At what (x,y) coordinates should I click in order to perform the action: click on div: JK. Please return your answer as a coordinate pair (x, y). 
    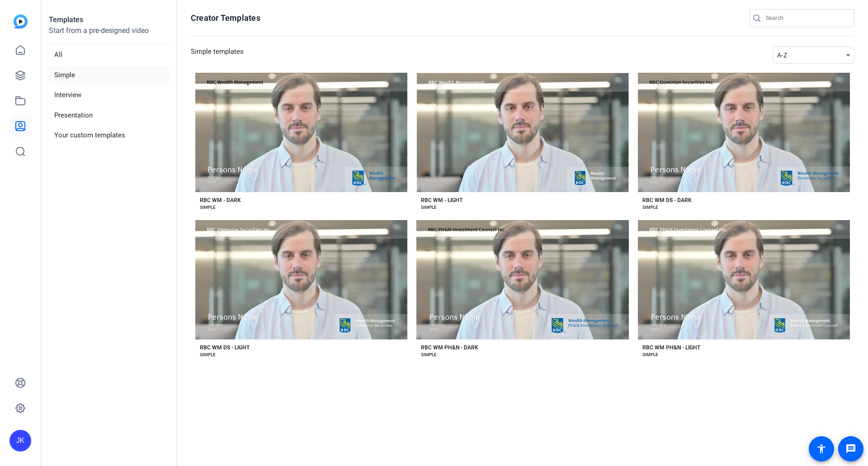
    Looking at the image, I should click on (20, 441).